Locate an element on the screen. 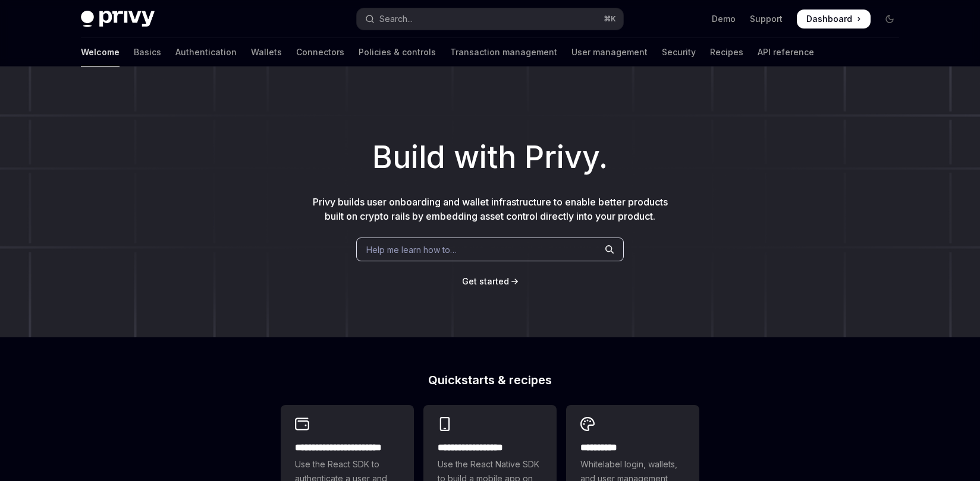  span: Dashboard is located at coordinates (829, 19).